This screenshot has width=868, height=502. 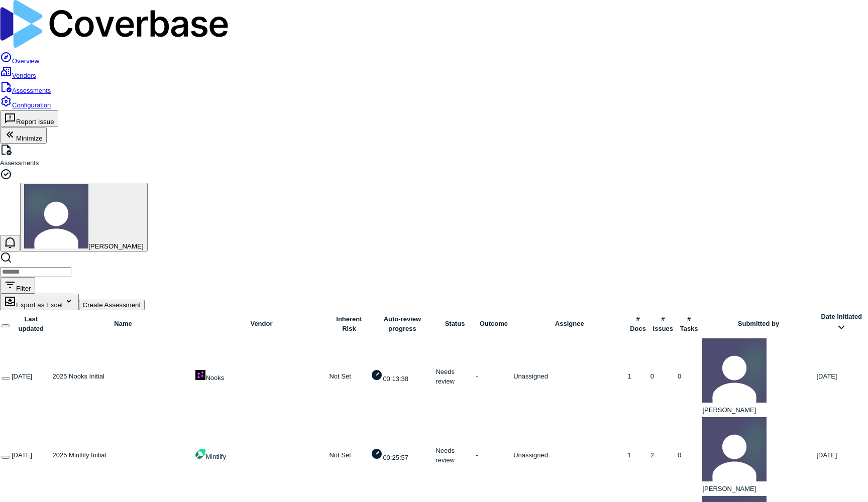 What do you see at coordinates (56, 216) in the screenshot?
I see `img: Prateek Paliwal avatar` at bounding box center [56, 216].